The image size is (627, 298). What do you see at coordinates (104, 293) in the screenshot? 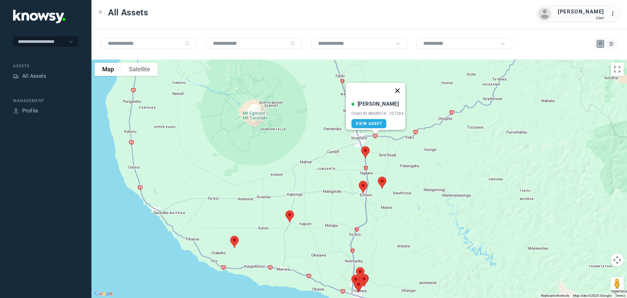
I see `a: Open this area in Google Maps (opens a new window)` at bounding box center [104, 293].